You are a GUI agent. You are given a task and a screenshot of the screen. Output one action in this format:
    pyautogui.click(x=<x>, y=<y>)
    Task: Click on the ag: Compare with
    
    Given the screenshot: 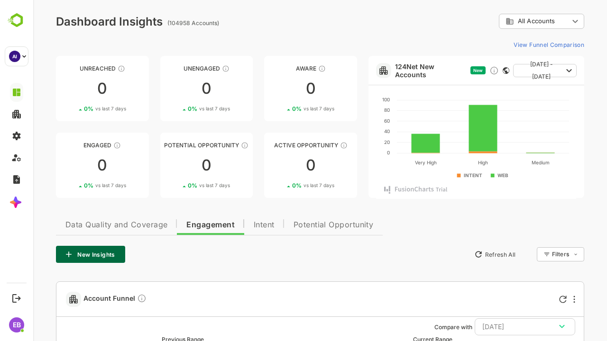 What is the action you would take?
    pyautogui.click(x=420, y=327)
    